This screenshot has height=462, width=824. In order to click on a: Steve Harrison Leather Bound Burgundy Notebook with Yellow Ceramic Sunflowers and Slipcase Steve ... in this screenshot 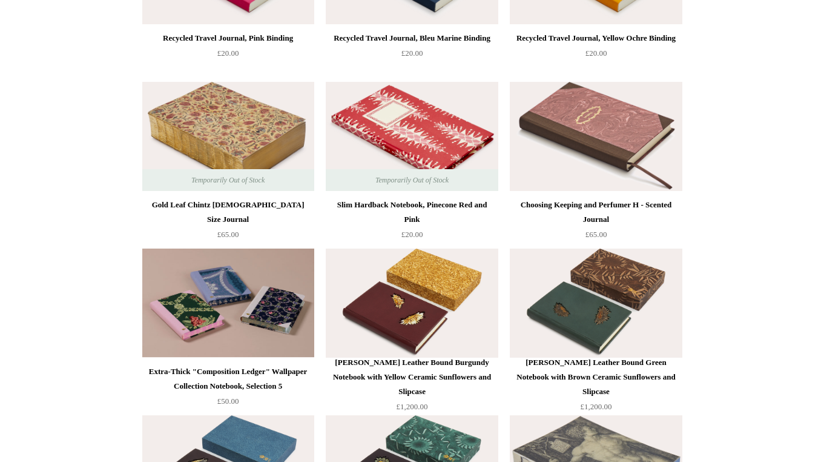, I will do `click(412, 303)`.